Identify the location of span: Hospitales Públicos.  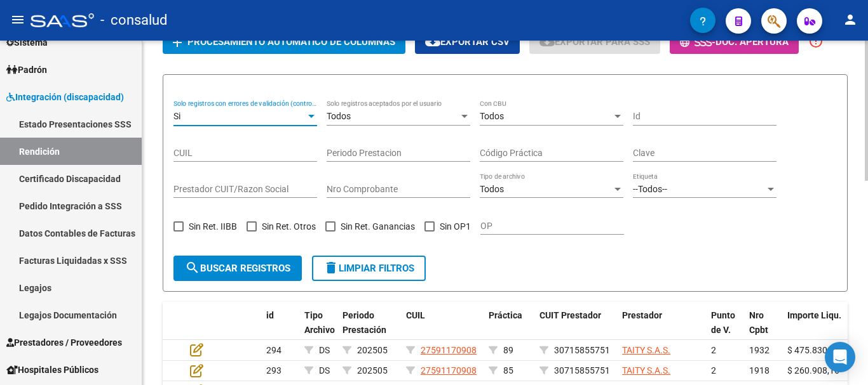
(52, 370).